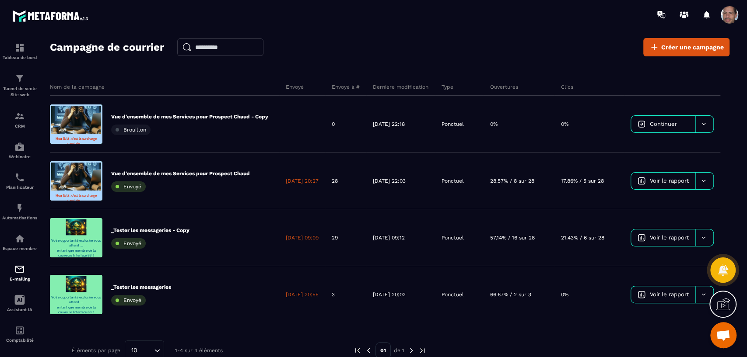 The image size is (747, 357). What do you see at coordinates (20, 248) in the screenshot?
I see `p: Espace membre` at bounding box center [20, 248].